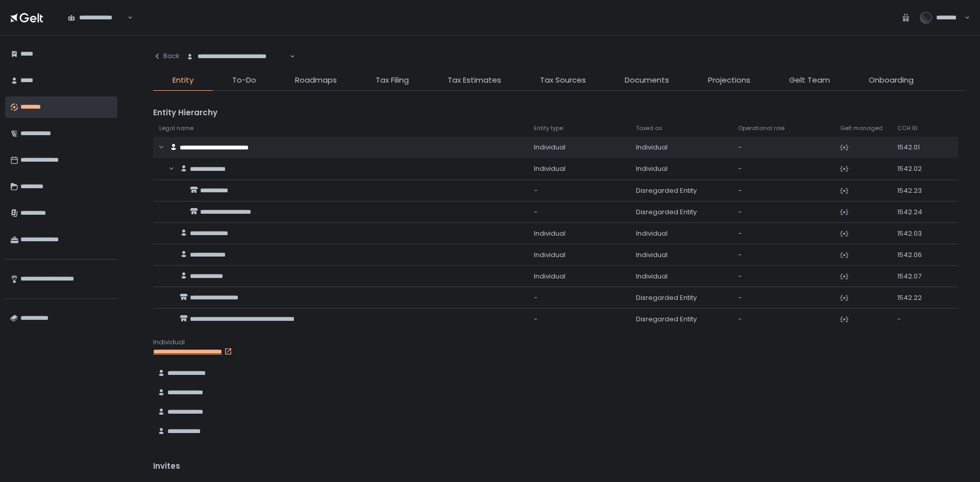  I want to click on span: To-Do, so click(244, 80).